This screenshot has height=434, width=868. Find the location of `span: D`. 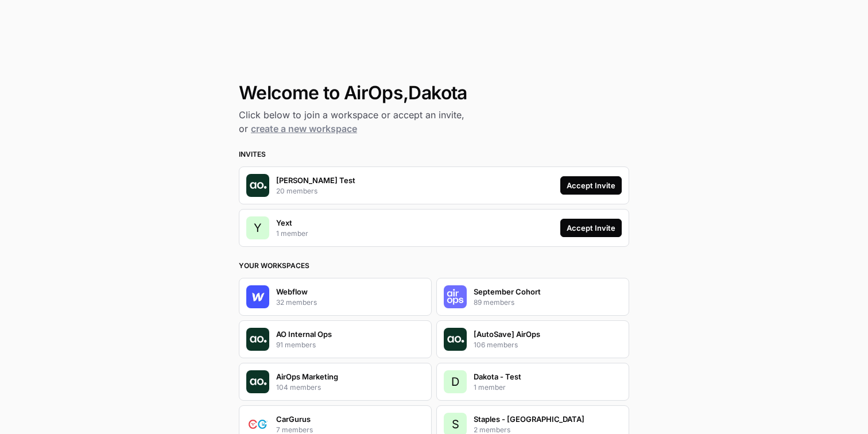

span: D is located at coordinates (455, 382).